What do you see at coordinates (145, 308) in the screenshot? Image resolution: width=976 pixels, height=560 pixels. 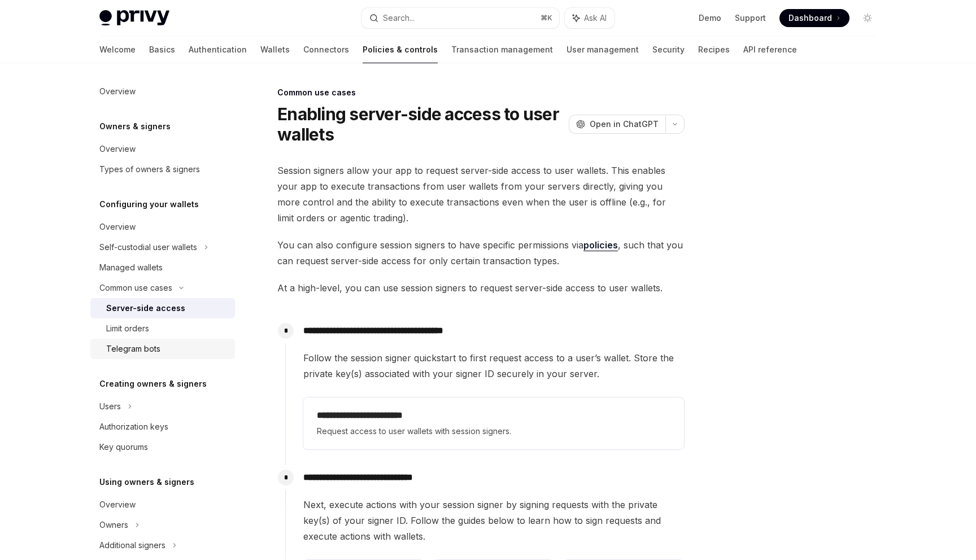 I see `div: Server-side access` at bounding box center [145, 308].